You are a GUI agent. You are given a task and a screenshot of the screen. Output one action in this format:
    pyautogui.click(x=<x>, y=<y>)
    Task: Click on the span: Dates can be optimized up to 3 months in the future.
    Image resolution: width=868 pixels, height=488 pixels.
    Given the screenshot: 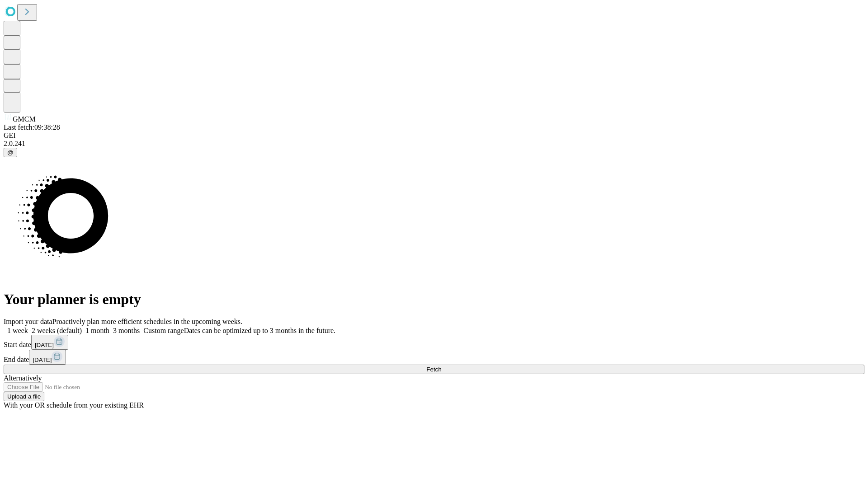 What is the action you would take?
    pyautogui.click(x=259, y=330)
    